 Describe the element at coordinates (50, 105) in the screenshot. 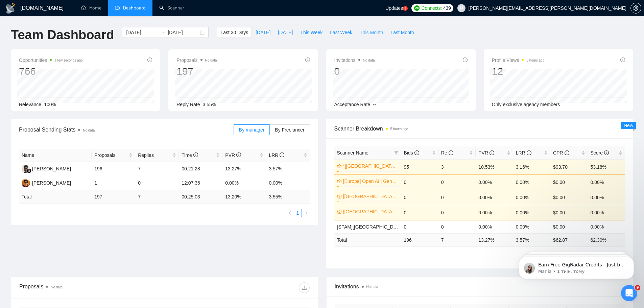

I see `span: 100%` at that location.